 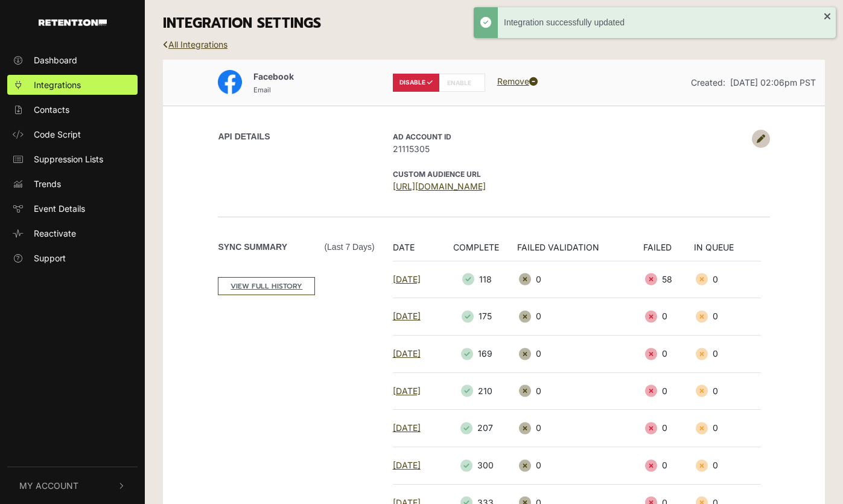 What do you see at coordinates (416, 83) in the screenshot?
I see `label: DISABLE` at bounding box center [416, 83].